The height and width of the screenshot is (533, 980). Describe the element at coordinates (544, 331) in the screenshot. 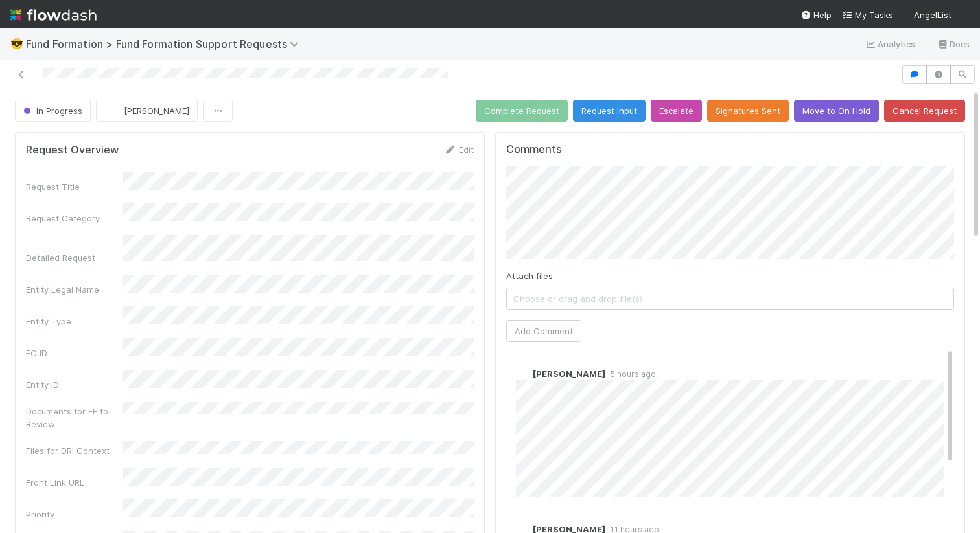

I see `button: Add Comment` at that location.